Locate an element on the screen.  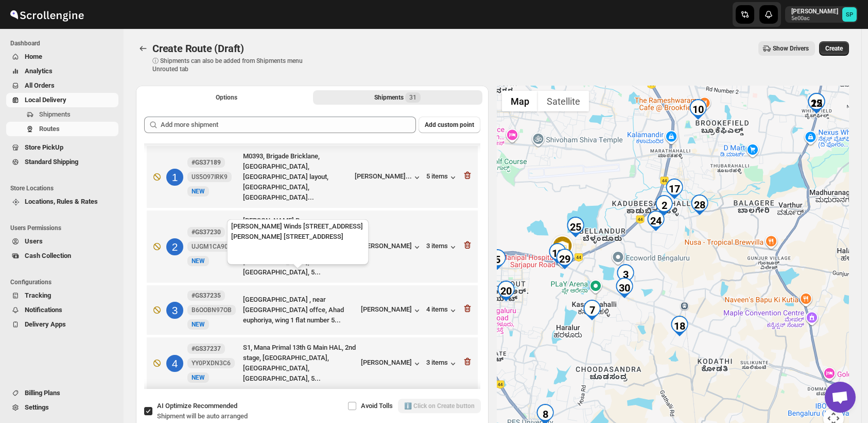
a: Open chat is located at coordinates (840, 397).